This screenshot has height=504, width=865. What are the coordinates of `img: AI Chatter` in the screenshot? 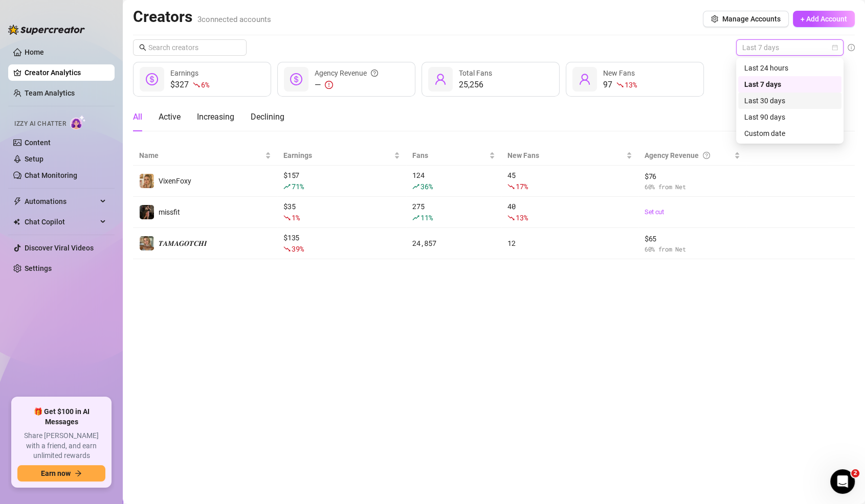 It's located at (77, 123).